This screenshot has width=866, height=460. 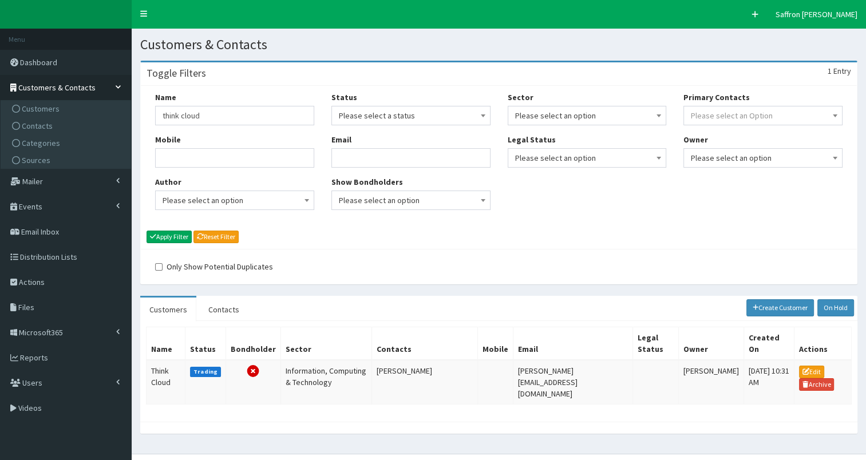 What do you see at coordinates (32, 383) in the screenshot?
I see `span: Users` at bounding box center [32, 383].